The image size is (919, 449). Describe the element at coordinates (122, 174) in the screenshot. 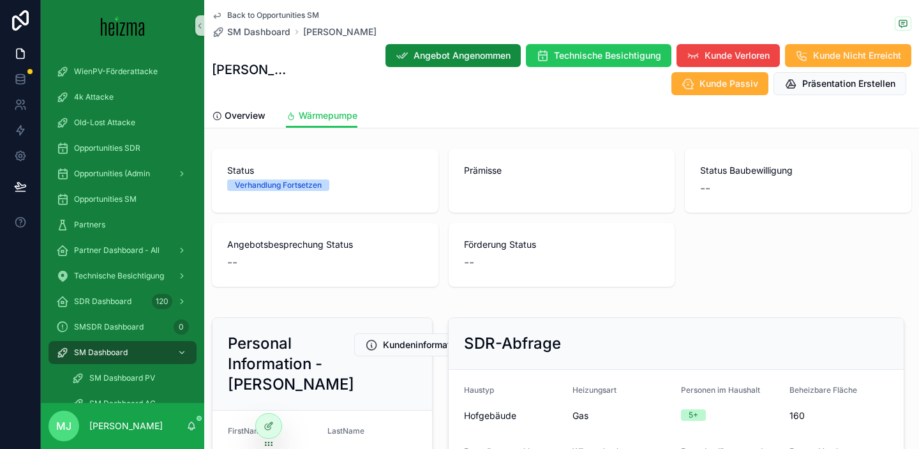

I see `a: Opportunities (Admin` at that location.